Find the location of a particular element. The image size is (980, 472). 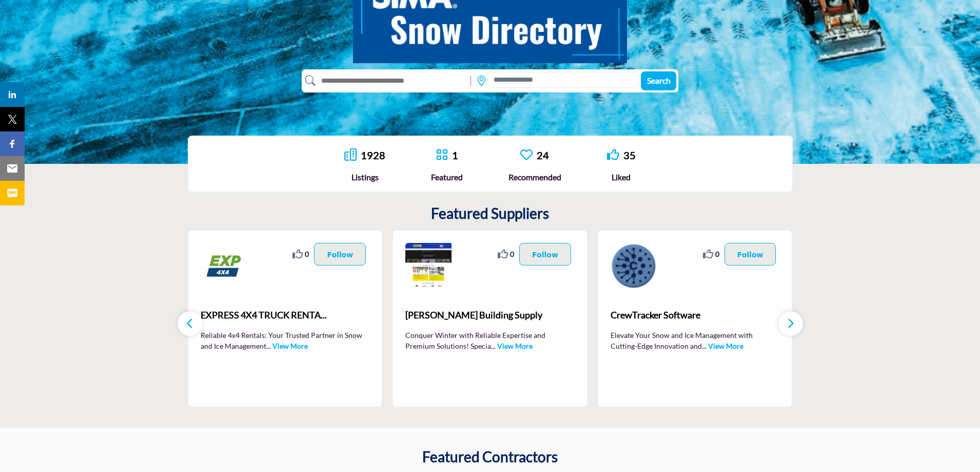

a: 35 is located at coordinates (629, 155).